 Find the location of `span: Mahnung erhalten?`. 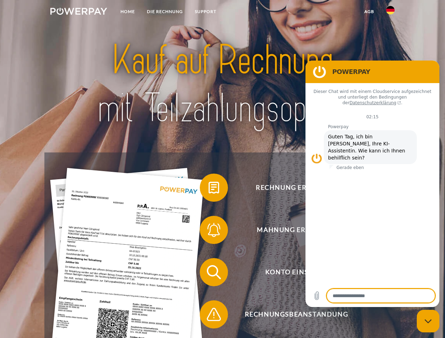

span: Mahnung erhalten? is located at coordinates (296, 230).